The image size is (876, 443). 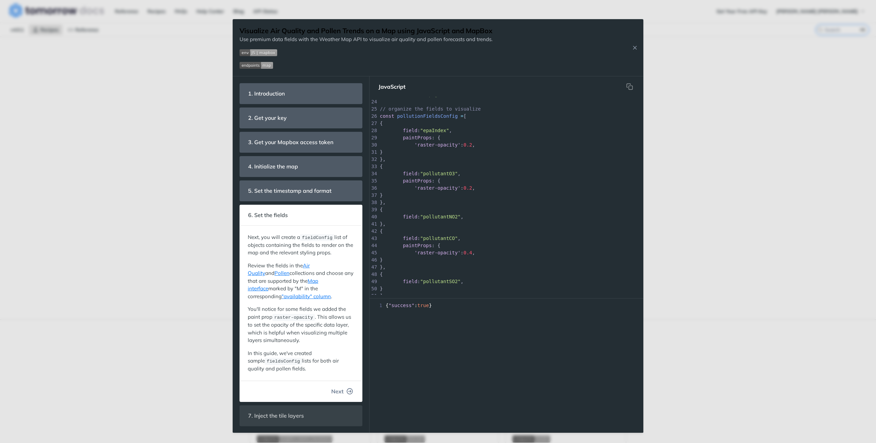 I want to click on p: Use premium data fields with the Weather Map API to visualize air quality and pollen forecasts an..., so click(x=366, y=39).